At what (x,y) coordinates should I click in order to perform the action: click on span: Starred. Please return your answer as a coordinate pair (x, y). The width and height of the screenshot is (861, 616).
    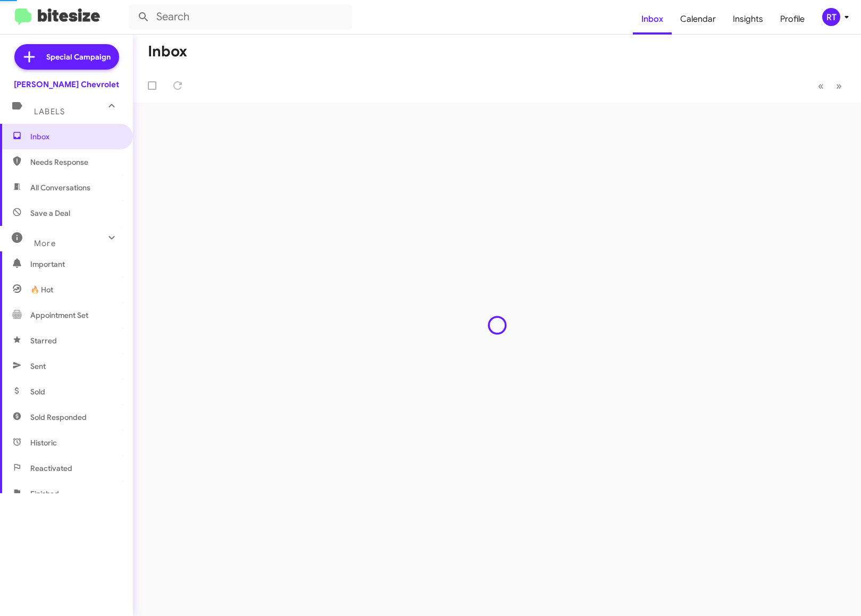
    Looking at the image, I should click on (43, 341).